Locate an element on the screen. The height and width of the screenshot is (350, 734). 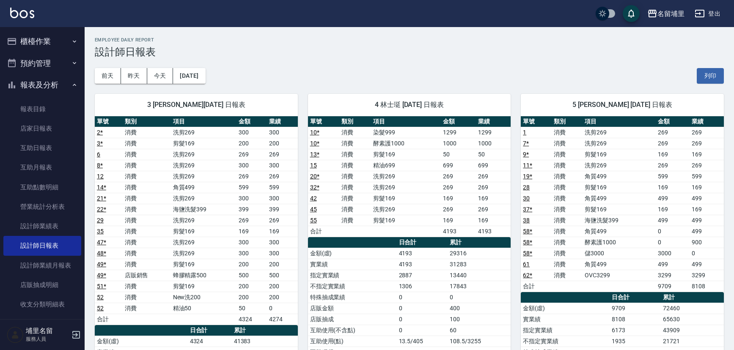
a: 45 is located at coordinates (314, 210).